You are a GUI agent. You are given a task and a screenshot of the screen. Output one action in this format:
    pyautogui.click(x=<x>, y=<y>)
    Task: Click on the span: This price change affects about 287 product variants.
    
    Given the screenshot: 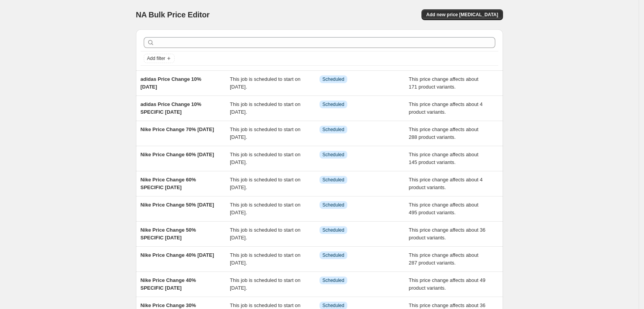 What is the action you would take?
    pyautogui.click(x=444, y=258)
    